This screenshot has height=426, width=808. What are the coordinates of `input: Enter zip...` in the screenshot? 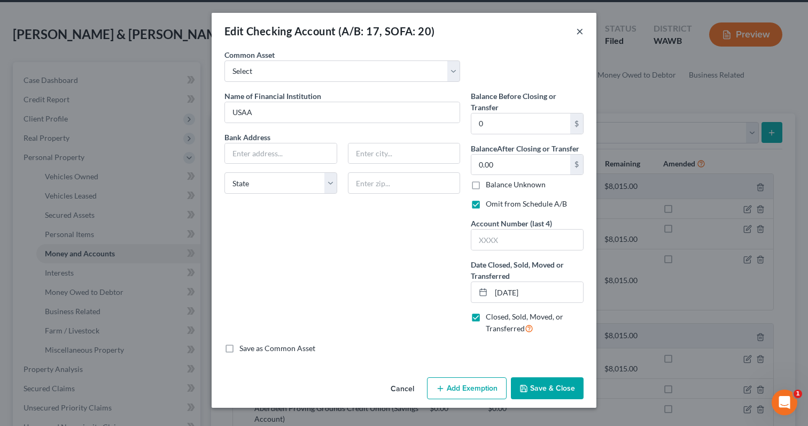 It's located at (404, 183).